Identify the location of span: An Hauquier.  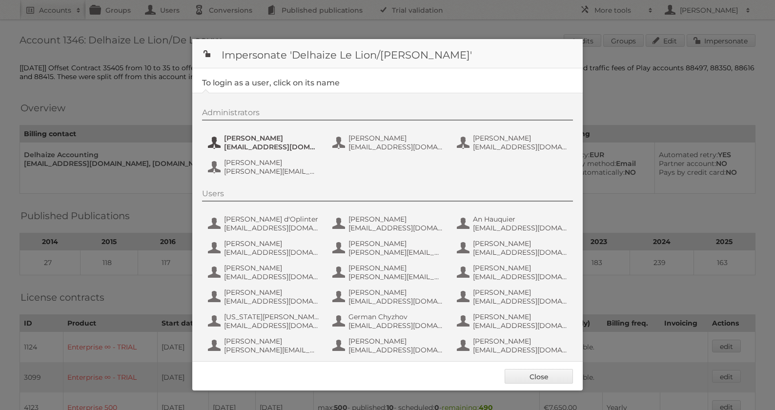
(520, 219).